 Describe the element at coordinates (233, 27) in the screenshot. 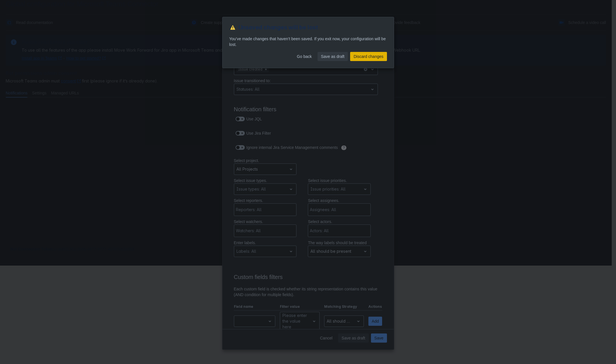

I see `span: warning` at that location.